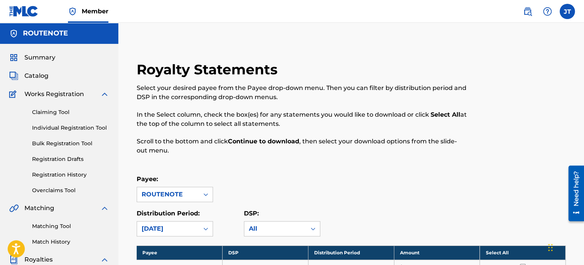 The width and height of the screenshot is (584, 265). I want to click on label: DSP:, so click(251, 213).